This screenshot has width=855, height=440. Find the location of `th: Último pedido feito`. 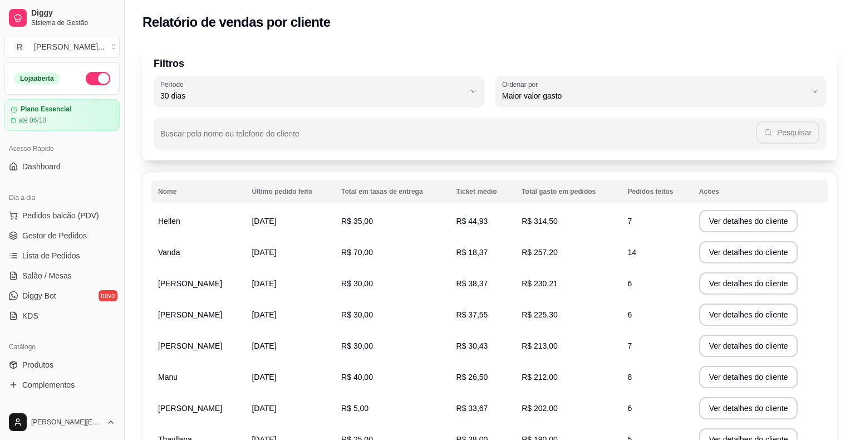

th: Último pedido feito is located at coordinates (289, 191).